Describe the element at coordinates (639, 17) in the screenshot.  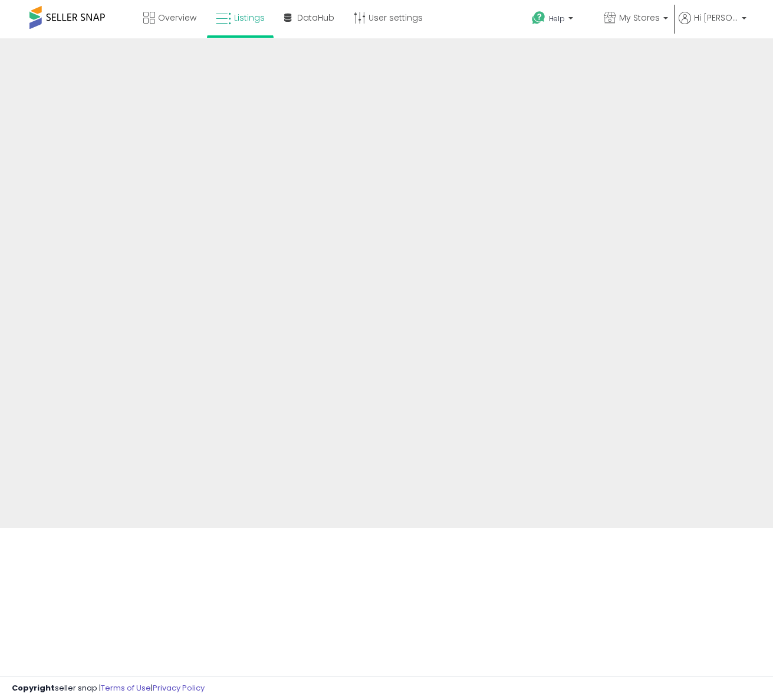
I see `span: My Stores` at that location.